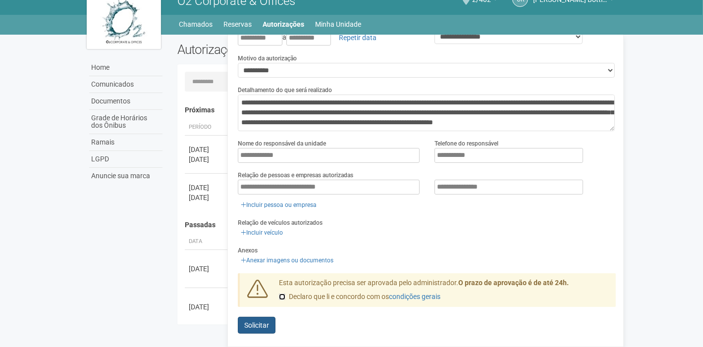 The image size is (703, 347). What do you see at coordinates (262, 233) in the screenshot?
I see `a: Incluir veículo` at bounding box center [262, 233].